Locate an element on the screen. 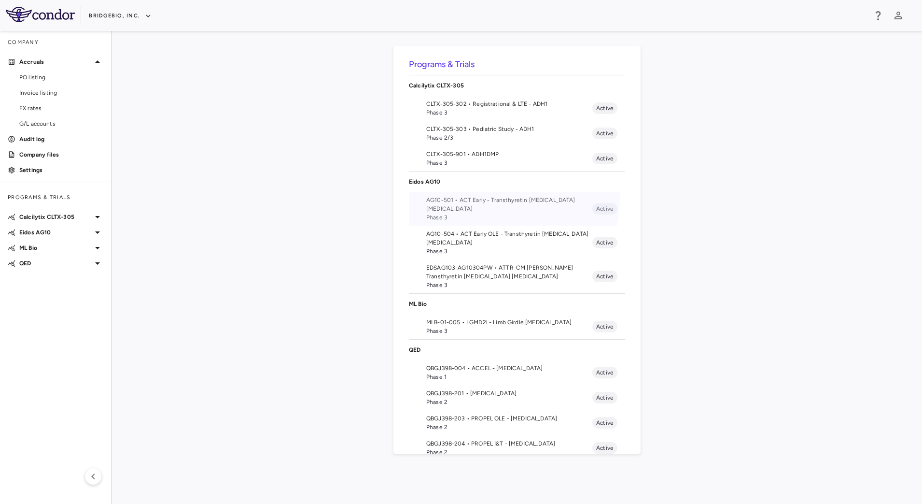 This screenshot has width=922, height=504. div: Eidos AG10 is located at coordinates (517, 182).